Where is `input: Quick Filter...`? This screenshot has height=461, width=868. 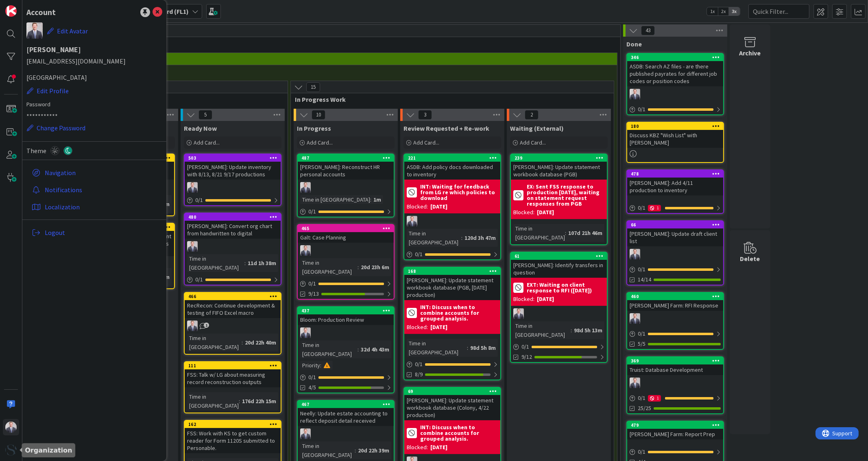 input: Quick Filter... is located at coordinates (779, 11).